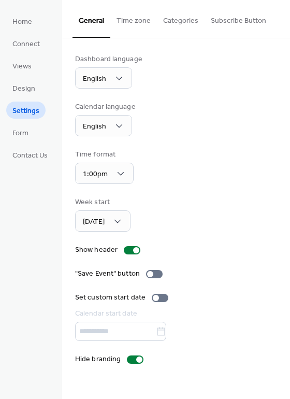 The image size is (290, 399). I want to click on a: Form, so click(20, 132).